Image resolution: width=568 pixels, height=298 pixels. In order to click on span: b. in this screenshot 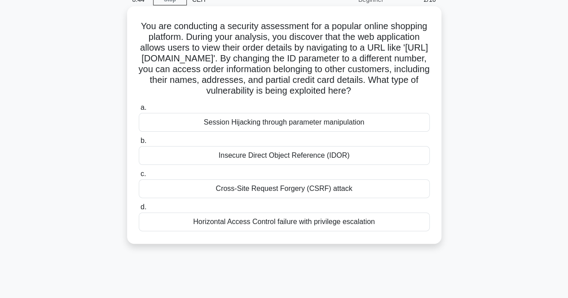, I will do `click(143, 140)`.